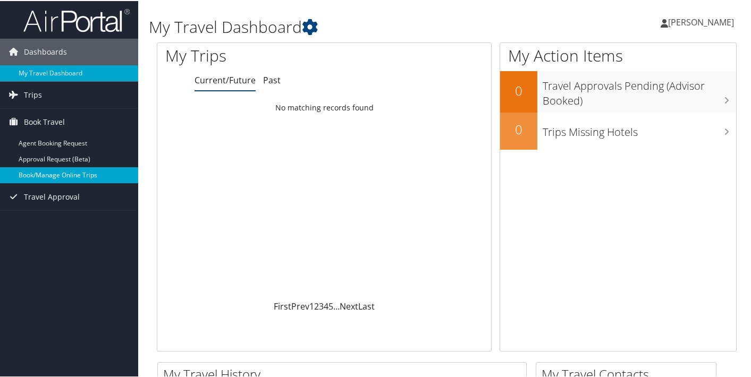 The width and height of the screenshot is (751, 377). I want to click on img: airportal-logo.png, so click(77, 19).